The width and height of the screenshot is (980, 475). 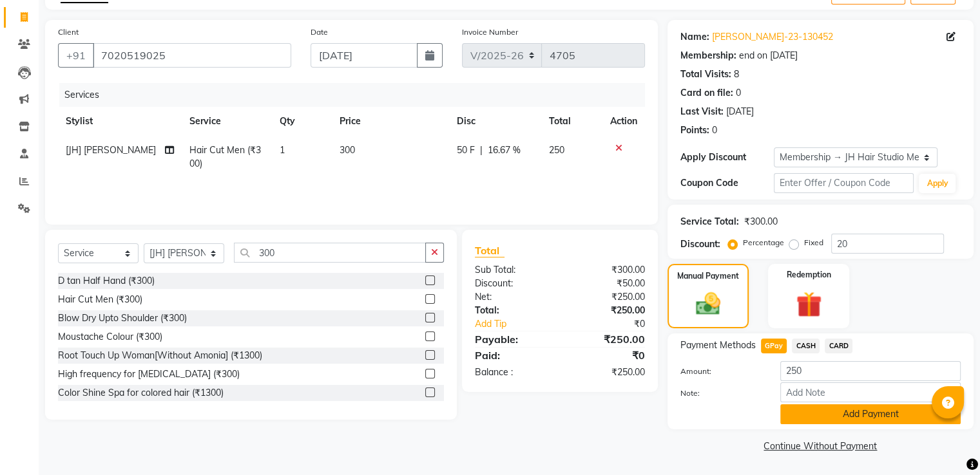 I want to click on th: Disc, so click(x=495, y=121).